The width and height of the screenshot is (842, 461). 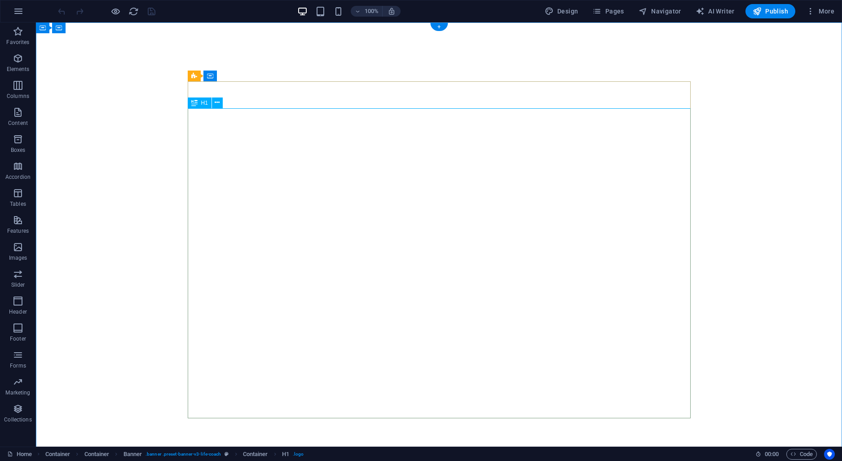 I want to click on button: More, so click(x=820, y=11).